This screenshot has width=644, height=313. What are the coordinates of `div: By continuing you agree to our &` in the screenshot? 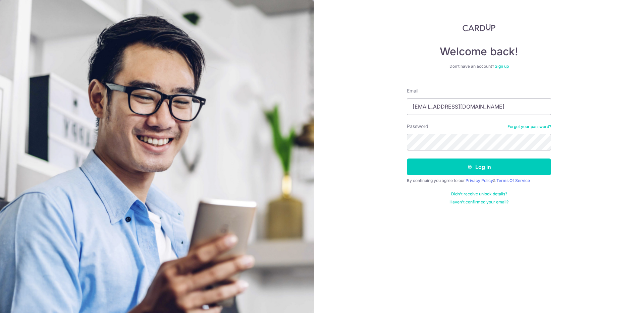 It's located at (479, 181).